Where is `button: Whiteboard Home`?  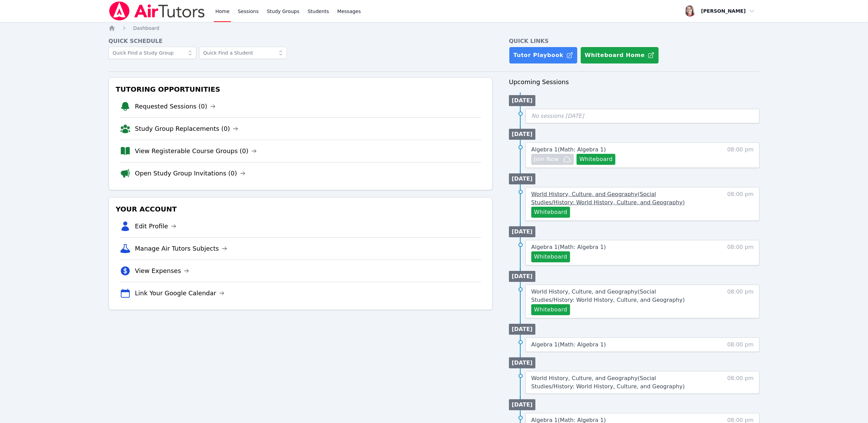
button: Whiteboard Home is located at coordinates (620, 55).